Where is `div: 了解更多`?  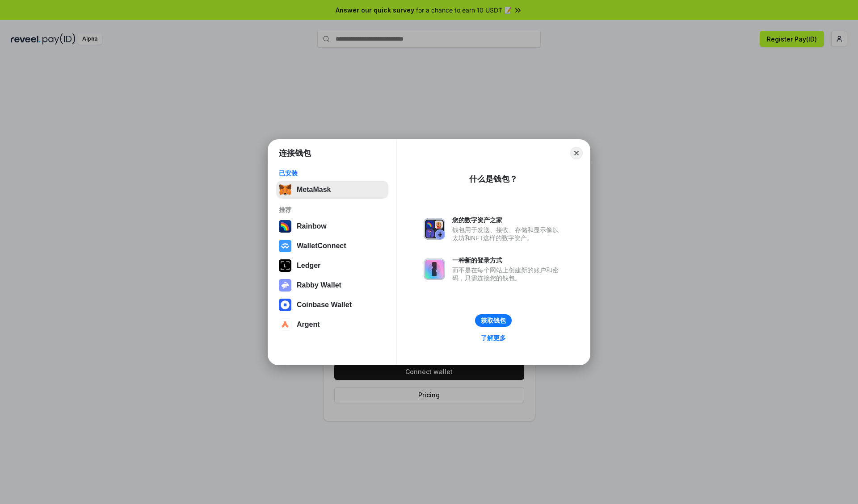 div: 了解更多 is located at coordinates (493, 338).